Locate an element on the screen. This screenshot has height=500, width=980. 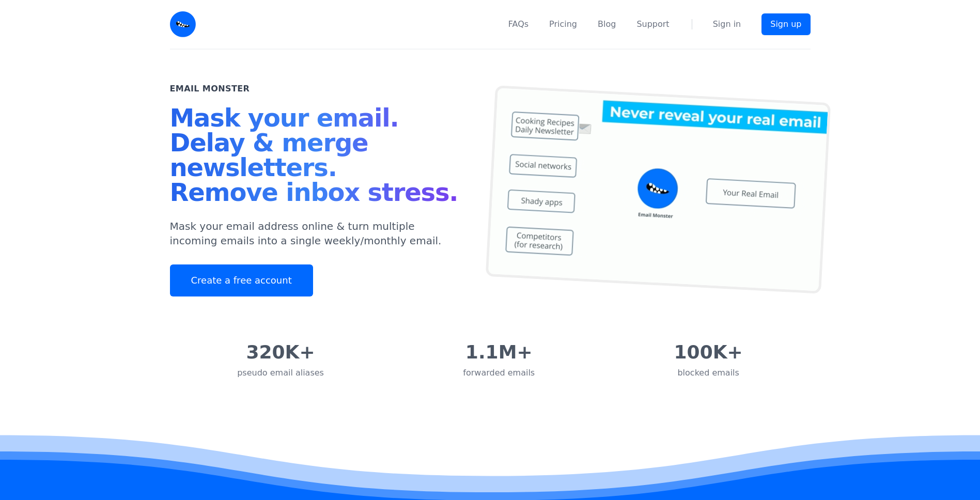
div: blocked emails is located at coordinates (708, 373).